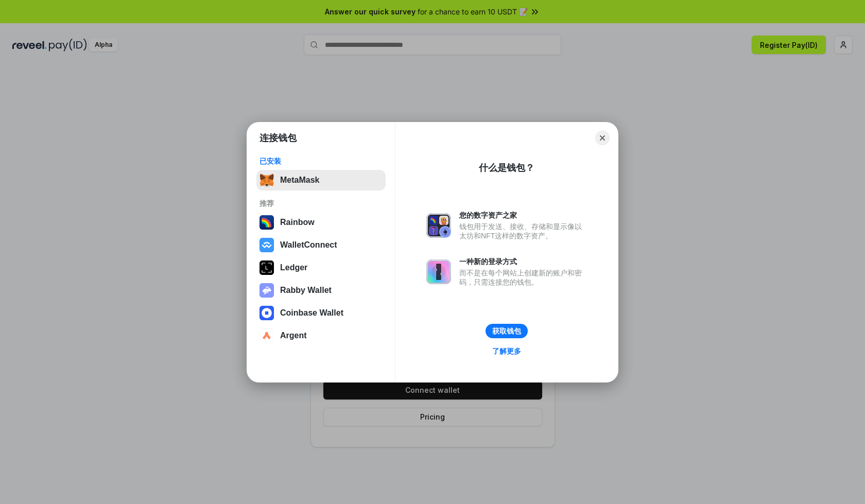 Image resolution: width=865 pixels, height=504 pixels. Describe the element at coordinates (523, 262) in the screenshot. I see `div: 一种新的登录方式` at that location.